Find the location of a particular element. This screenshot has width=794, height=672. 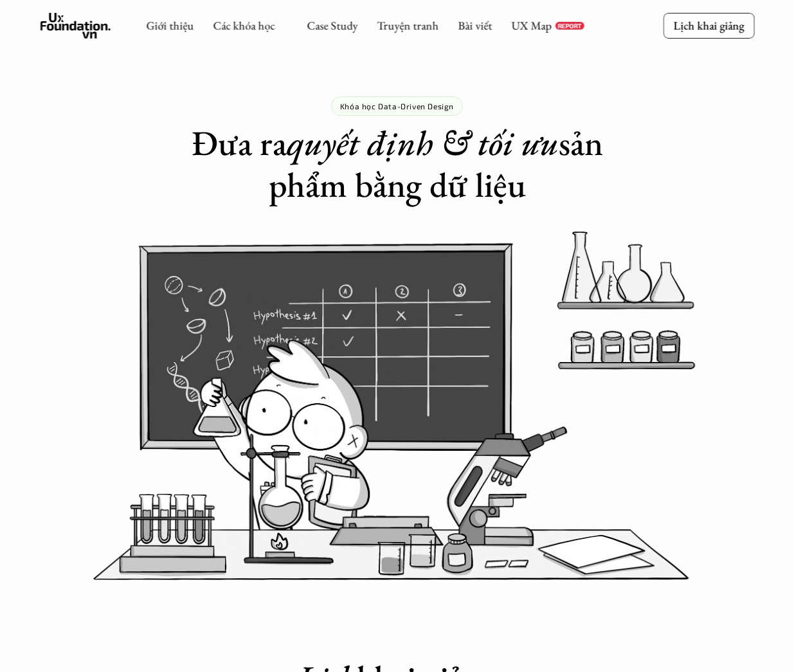

p: Lịch khai giảng is located at coordinates (709, 25).